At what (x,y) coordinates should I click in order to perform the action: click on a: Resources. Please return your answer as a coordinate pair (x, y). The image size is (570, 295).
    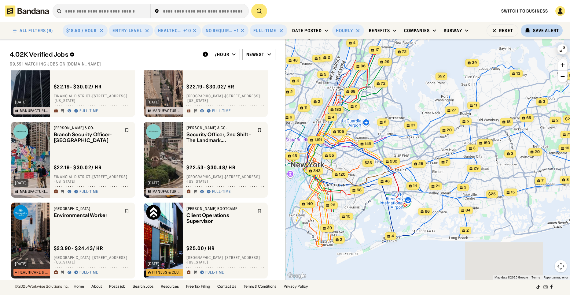
    Looking at the image, I should click on (170, 286).